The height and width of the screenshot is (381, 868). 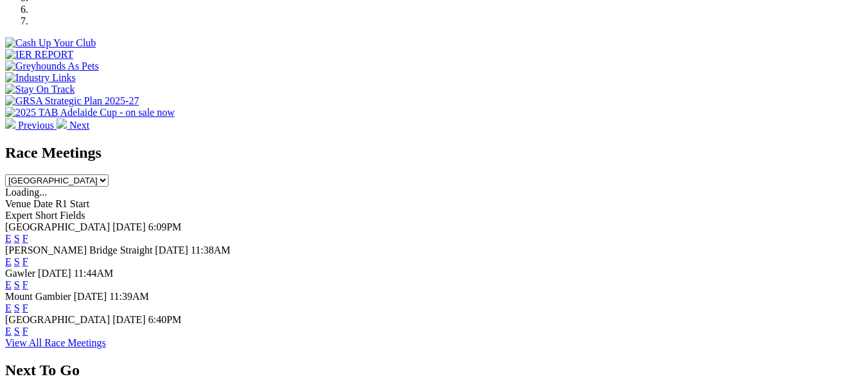 I want to click on span: Mount Gambier, so click(x=38, y=296).